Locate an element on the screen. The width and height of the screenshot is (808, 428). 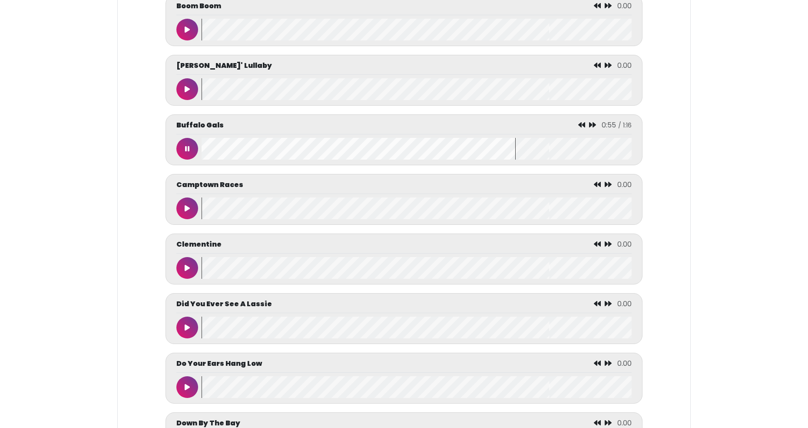
p: Buffalo Gals is located at coordinates (200, 125).